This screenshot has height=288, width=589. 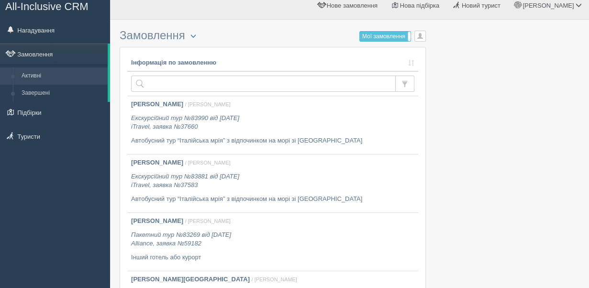 What do you see at coordinates (273, 257) in the screenshot?
I see `p: Інший готель або курорт` at bounding box center [273, 257].